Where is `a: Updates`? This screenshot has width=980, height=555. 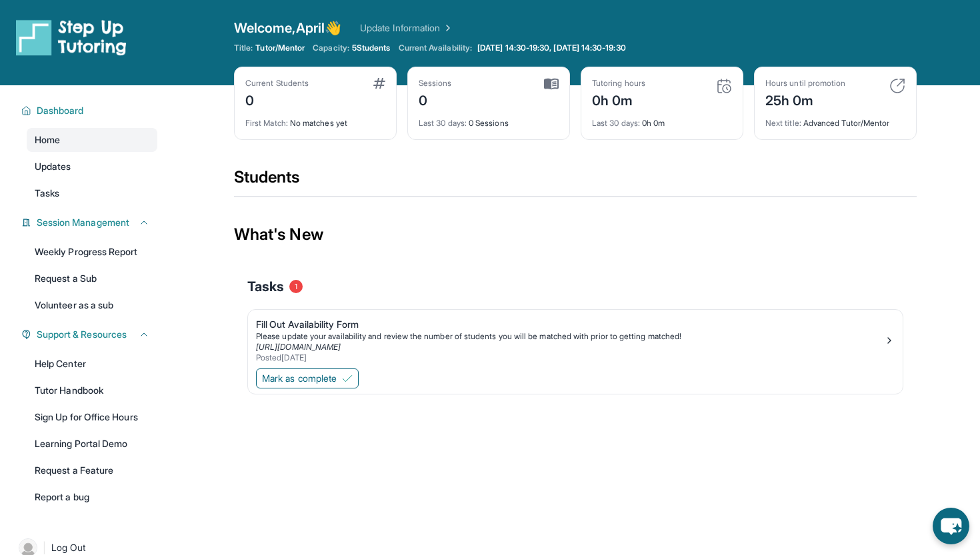
a: Updates is located at coordinates (92, 166).